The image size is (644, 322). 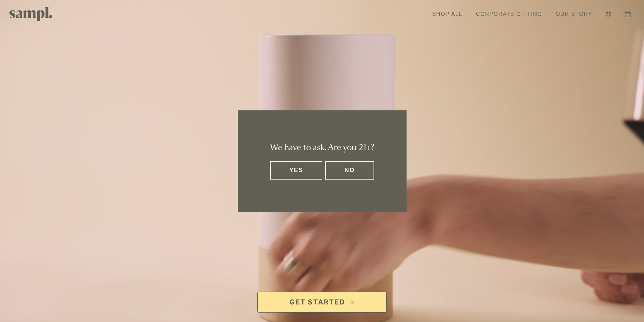 What do you see at coordinates (509, 14) in the screenshot?
I see `a: Corporate Gifting` at bounding box center [509, 14].